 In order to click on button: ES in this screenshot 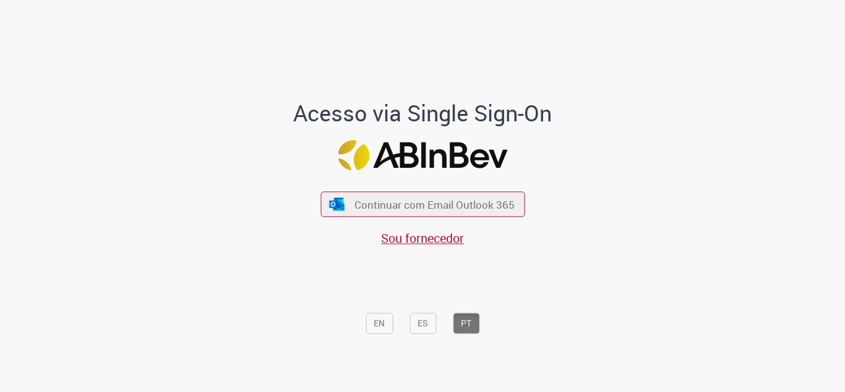, I will do `click(423, 324)`.